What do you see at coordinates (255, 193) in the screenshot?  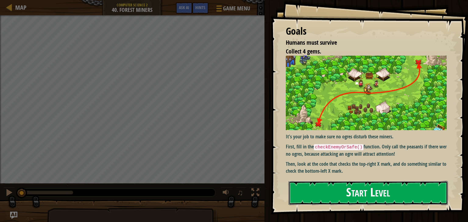 I see `button: Toggle fullscreen` at bounding box center [255, 193].